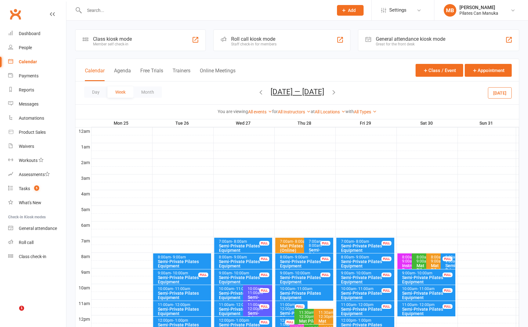 The image size is (528, 327). What do you see at coordinates (83, 256) in the screenshot?
I see `th: 8am` at bounding box center [83, 256].